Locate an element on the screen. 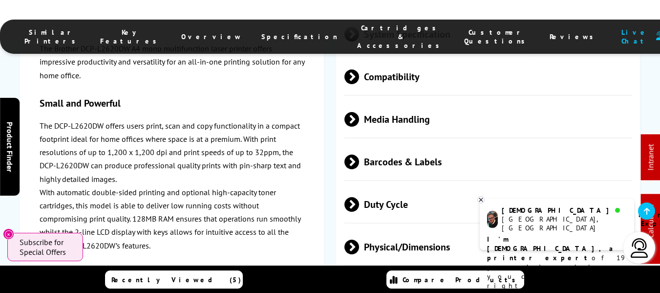 This screenshot has height=293, width=660. img: user-headset-light.svg is located at coordinates (640, 248).